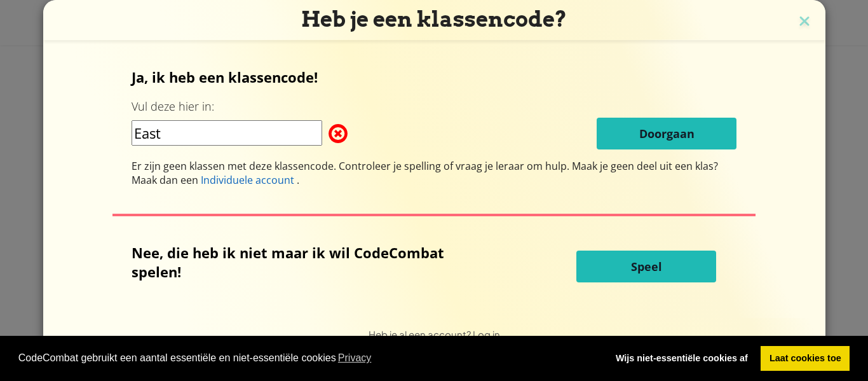 This screenshot has height=381, width=868. Describe the element at coordinates (247, 180) in the screenshot. I see `span: Individuele account` at that location.